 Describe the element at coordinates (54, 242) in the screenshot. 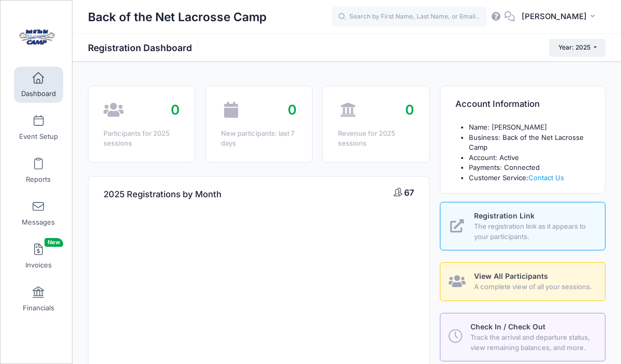

I see `span: New` at that location.